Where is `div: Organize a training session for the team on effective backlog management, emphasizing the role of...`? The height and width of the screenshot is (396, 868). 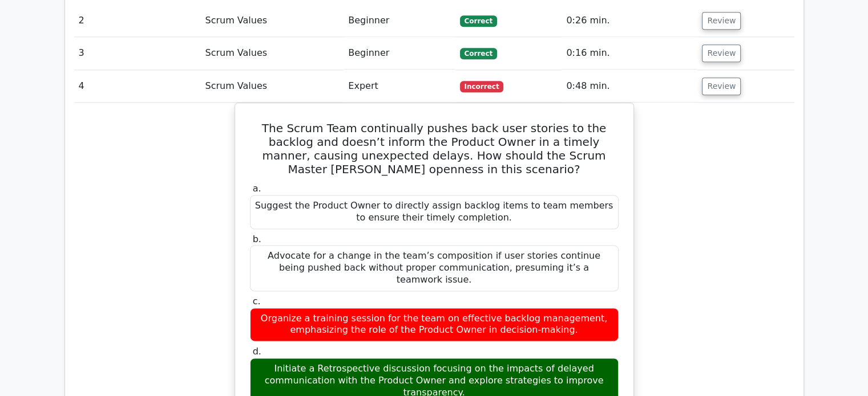 div: Organize a training session for the team on effective backlog management, emphasizing the role of... is located at coordinates (434, 325).